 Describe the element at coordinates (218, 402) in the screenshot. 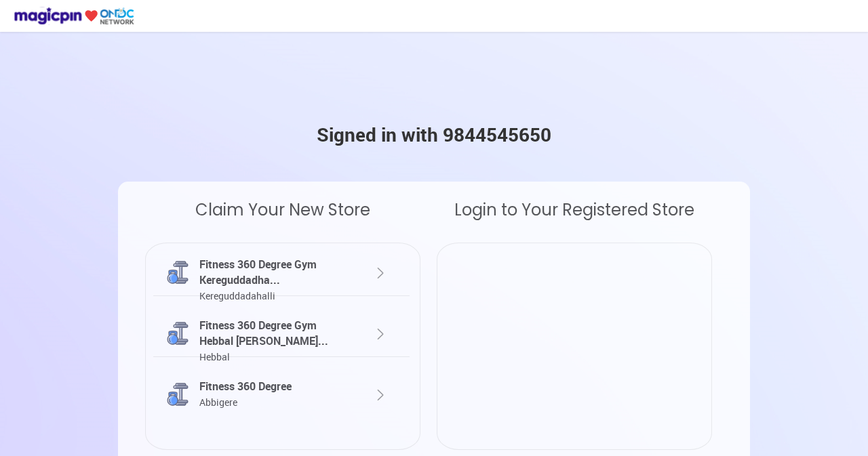

I see `span: Abbigere` at that location.